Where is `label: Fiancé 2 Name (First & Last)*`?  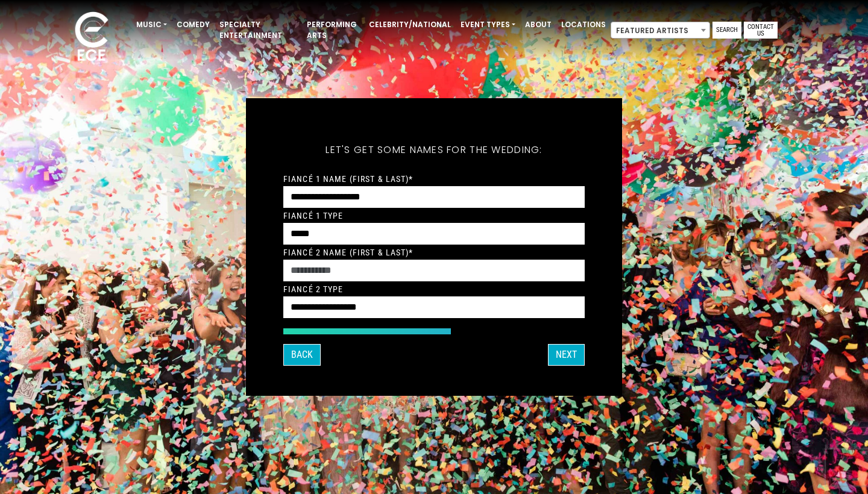 label: Fiancé 2 Name (First & Last)* is located at coordinates (348, 252).